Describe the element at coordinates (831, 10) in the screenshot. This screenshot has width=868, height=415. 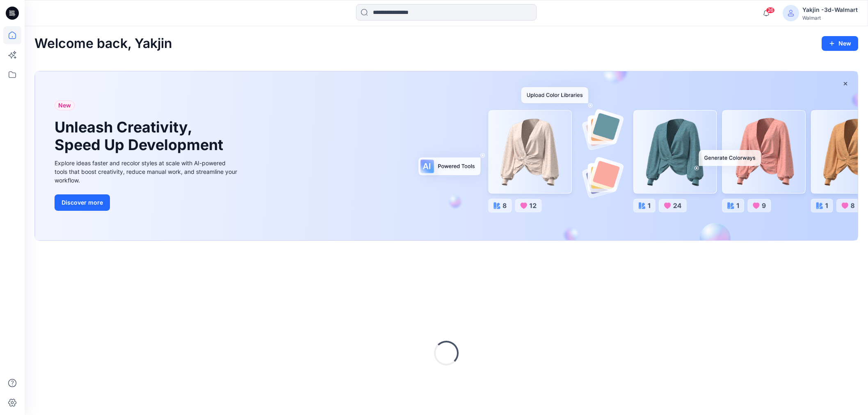
I see `div: Yakjin -3d-Walmart` at that location.